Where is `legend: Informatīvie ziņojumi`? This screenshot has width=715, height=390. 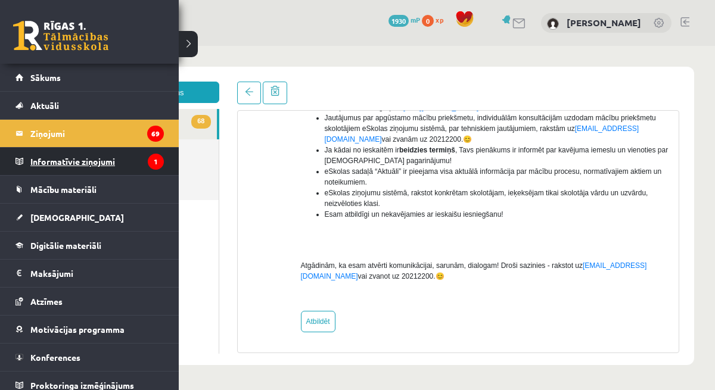 legend: Informatīvie ziņojumi is located at coordinates (97, 161).